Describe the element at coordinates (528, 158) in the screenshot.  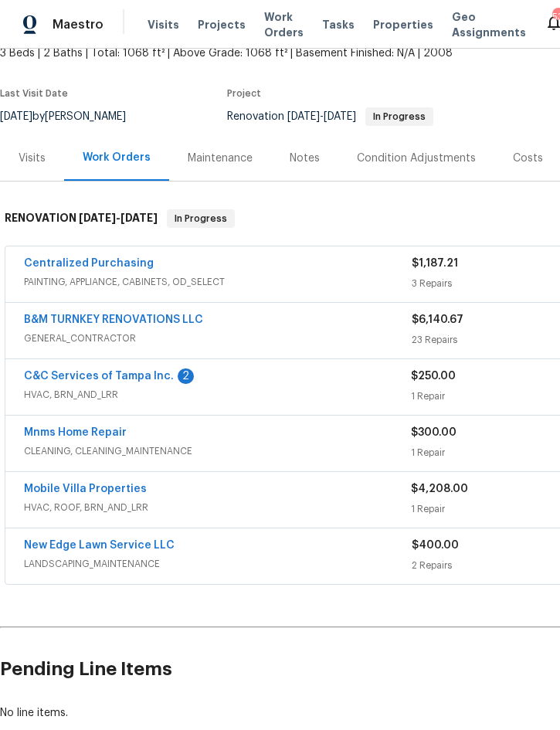
I see `div: Costs` at that location.